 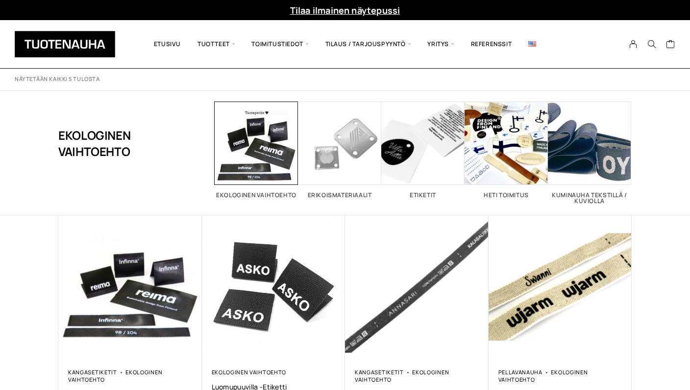 I want to click on a: Visit product category Kuminauha tekstillä / kuviolla, so click(x=590, y=152).